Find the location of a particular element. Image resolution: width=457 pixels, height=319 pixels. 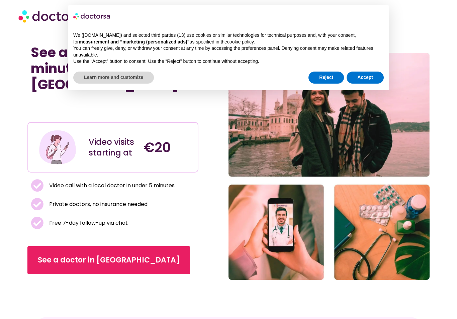

span: Free 7-day follow-up via chat is located at coordinates (88, 223).